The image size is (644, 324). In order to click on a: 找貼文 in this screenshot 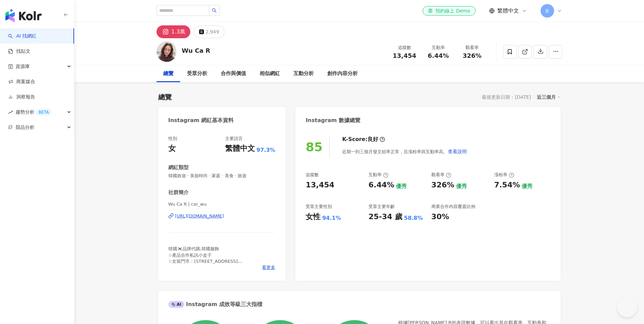, I will do `click(20, 51)`.